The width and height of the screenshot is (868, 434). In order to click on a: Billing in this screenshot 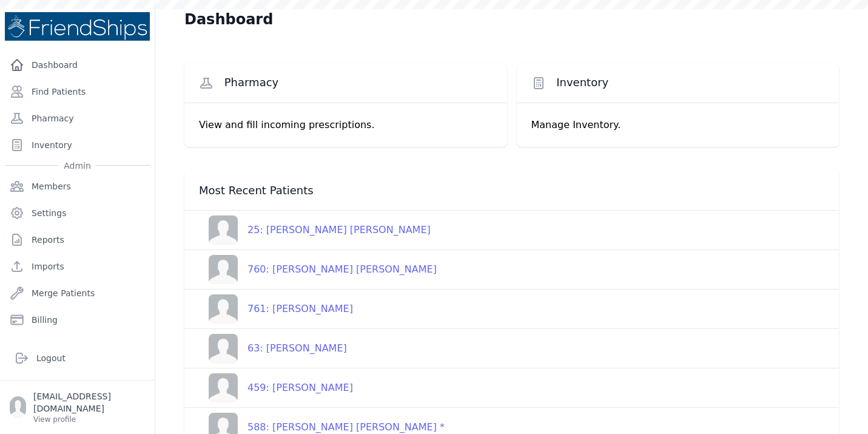, I will do `click(77, 320)`.